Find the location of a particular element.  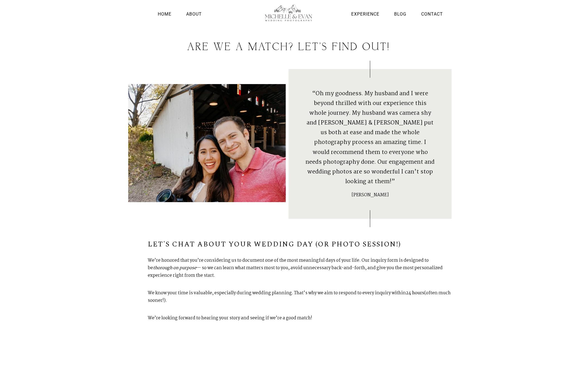

a: Contact is located at coordinates (432, 14).